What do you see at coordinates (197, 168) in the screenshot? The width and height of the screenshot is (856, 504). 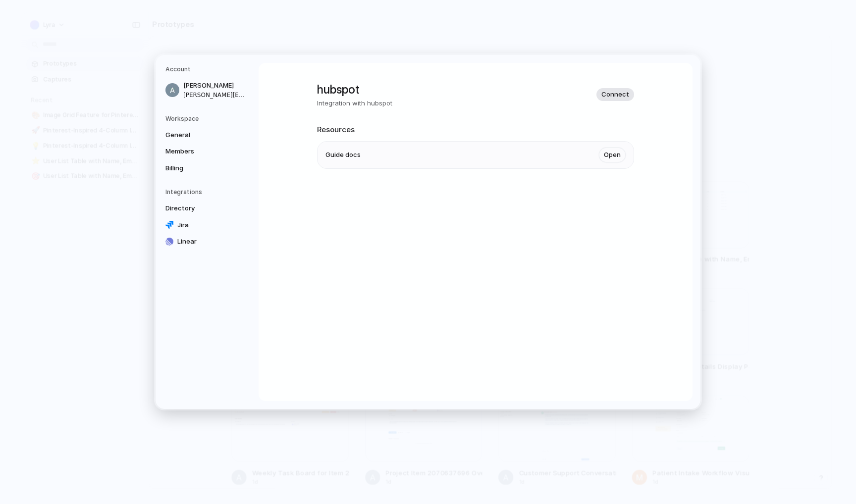 I see `span: Billing` at bounding box center [197, 168].